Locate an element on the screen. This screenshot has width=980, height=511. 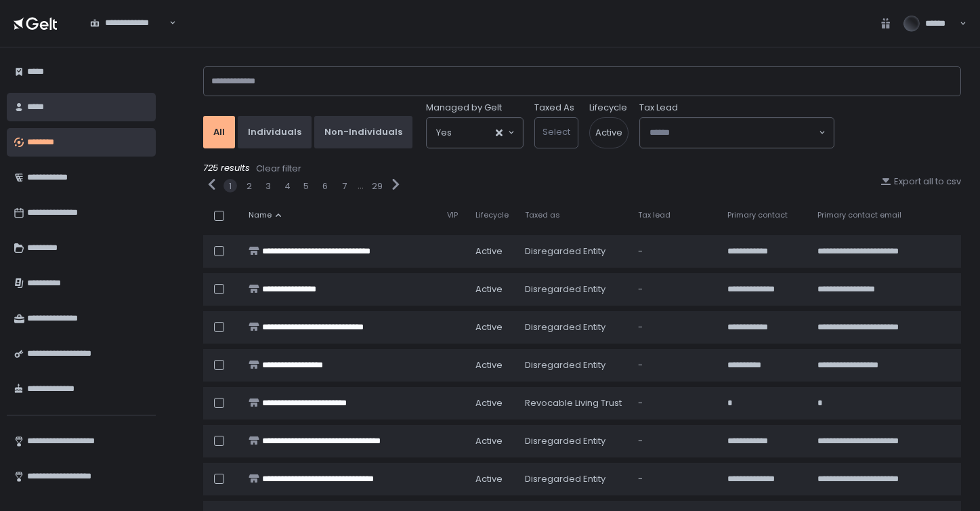
div: Non-Individuals is located at coordinates (363, 132).